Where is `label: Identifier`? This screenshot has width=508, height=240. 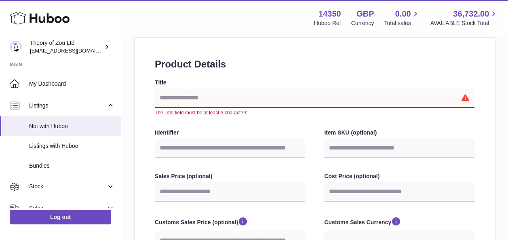 label: Identifier is located at coordinates (230, 133).